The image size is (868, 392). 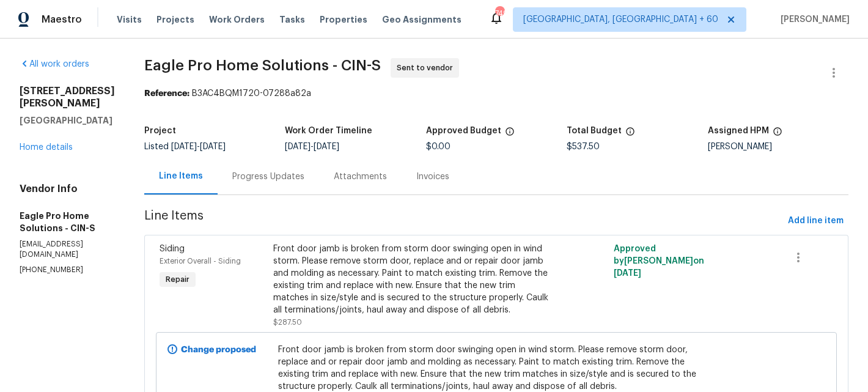 What do you see at coordinates (328, 131) in the screenshot?
I see `h5: Work Order Timeline` at bounding box center [328, 131].